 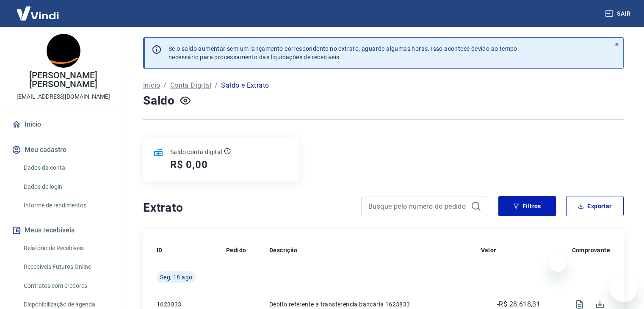 What do you see at coordinates (159, 100) in the screenshot?
I see `h4: Saldo` at bounding box center [159, 100].